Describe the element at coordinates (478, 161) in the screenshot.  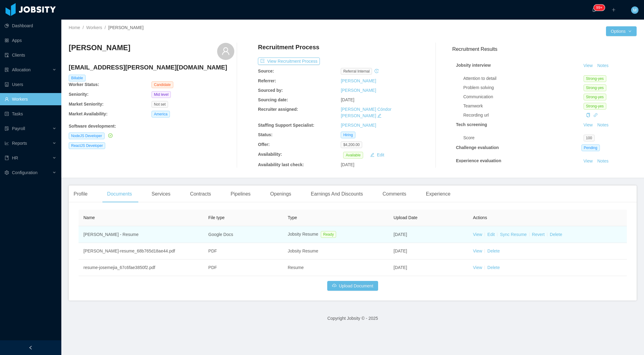
I see `strong: Experience evaluation` at that location.